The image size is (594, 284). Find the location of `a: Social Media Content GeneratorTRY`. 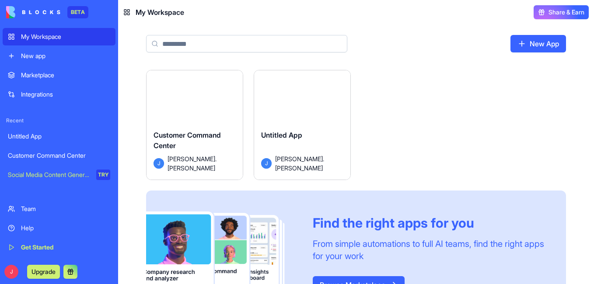

a: Social Media Content GeneratorTRY is located at coordinates (59, 175).